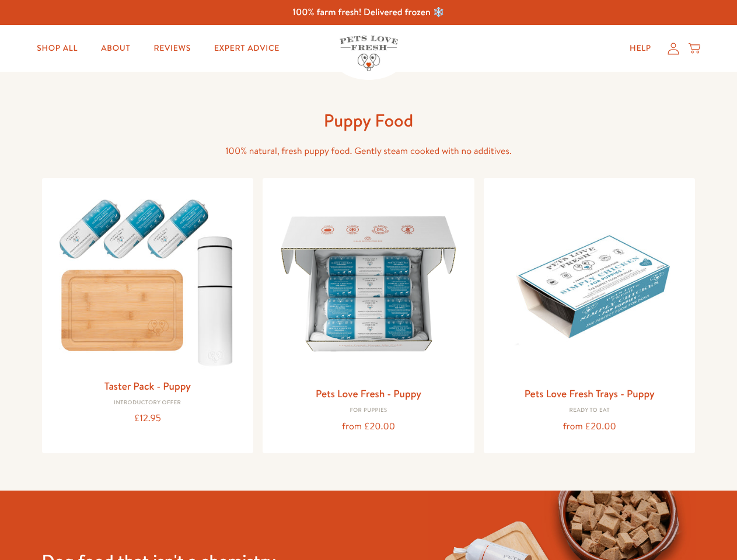 The height and width of the screenshot is (560, 737). I want to click on div: £12.95, so click(148, 418).